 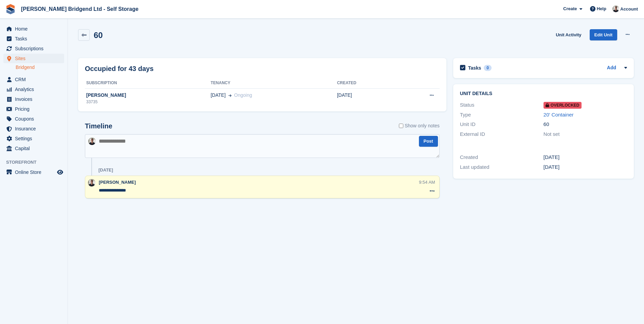 I want to click on div: 33735, so click(x=147, y=102).